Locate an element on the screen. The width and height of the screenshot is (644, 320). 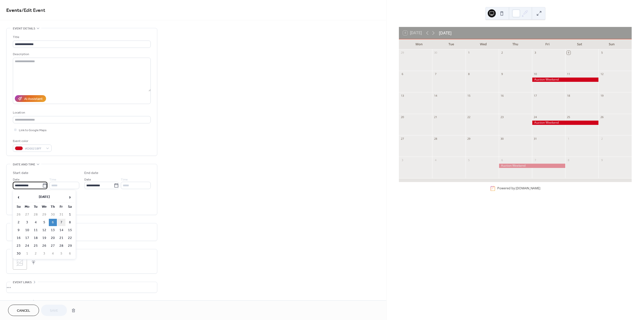
div: End date is located at coordinates (91, 173).